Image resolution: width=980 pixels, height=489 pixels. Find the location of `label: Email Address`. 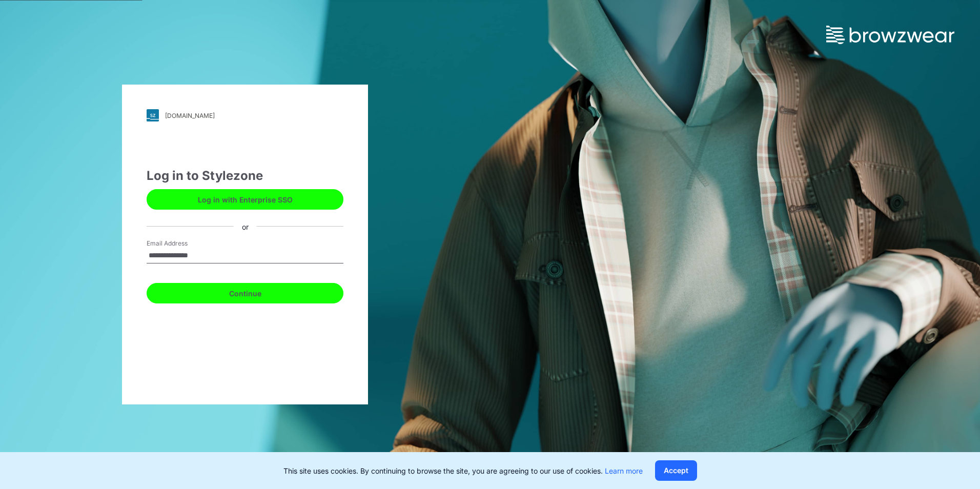

label: Email Address is located at coordinates (183, 244).